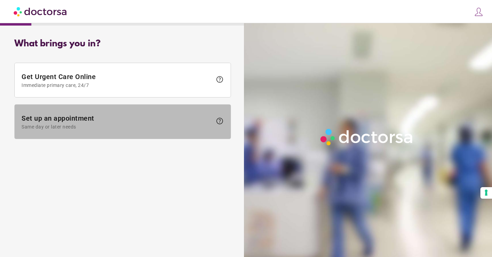 The width and height of the screenshot is (492, 257). I want to click on div: What brings you in?, so click(123, 44).